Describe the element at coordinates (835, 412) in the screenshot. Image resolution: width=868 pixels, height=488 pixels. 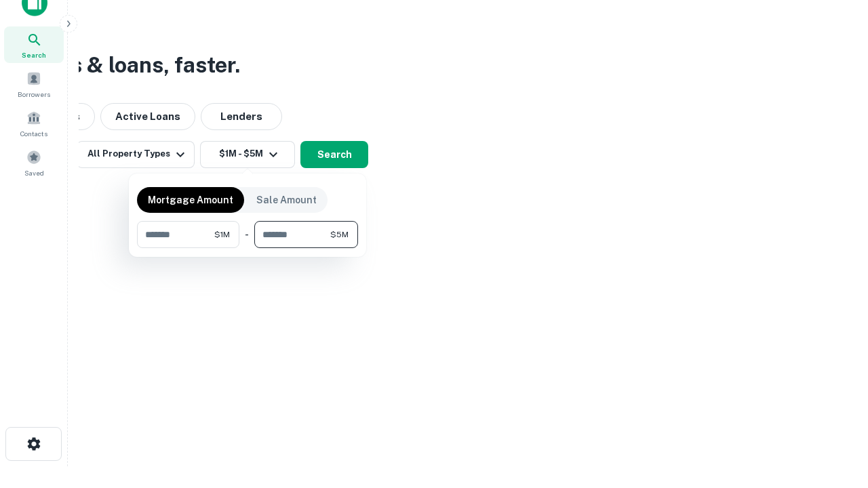
I see `div: Chat Widget` at that location.